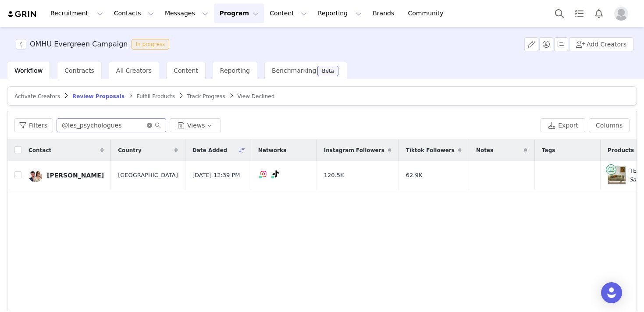 This screenshot has height=312, width=644. What do you see at coordinates (414, 175) in the screenshot?
I see `span: 62.9K` at bounding box center [414, 175].